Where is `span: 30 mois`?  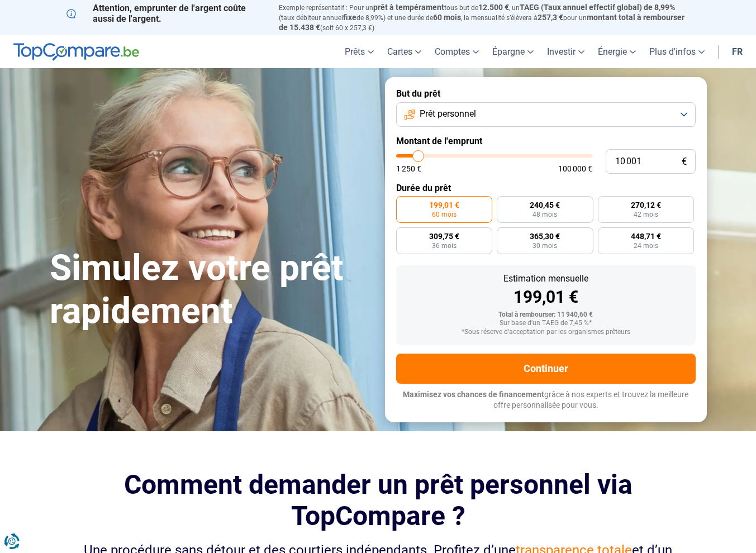 span: 30 mois is located at coordinates (544, 245).